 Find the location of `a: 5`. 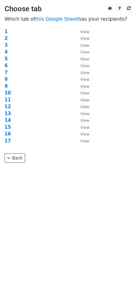

a: 5 is located at coordinates (6, 59).